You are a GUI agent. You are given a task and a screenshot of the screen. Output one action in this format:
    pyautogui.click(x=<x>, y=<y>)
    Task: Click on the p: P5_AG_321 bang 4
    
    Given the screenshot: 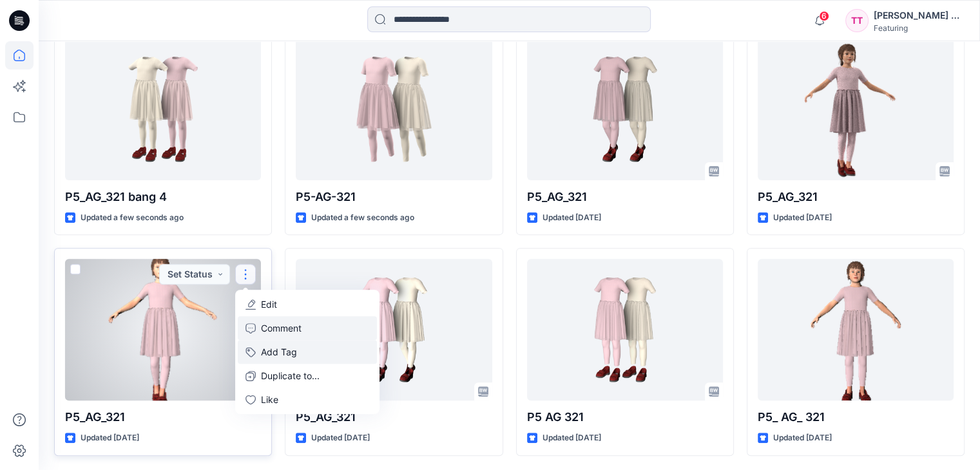 What is the action you would take?
    pyautogui.click(x=163, y=197)
    